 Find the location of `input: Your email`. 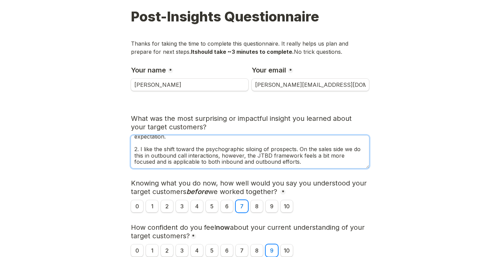

input: Your email is located at coordinates (310, 85).